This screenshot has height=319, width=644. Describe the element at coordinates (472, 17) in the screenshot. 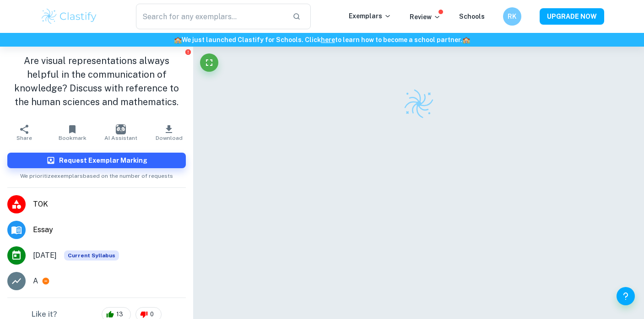

I see `a: Schools` at that location.